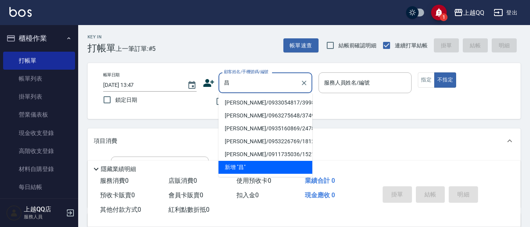 The image size is (530, 227). What do you see at coordinates (358, 45) in the screenshot?
I see `span: 結帳前確認明細` at bounding box center [358, 45].